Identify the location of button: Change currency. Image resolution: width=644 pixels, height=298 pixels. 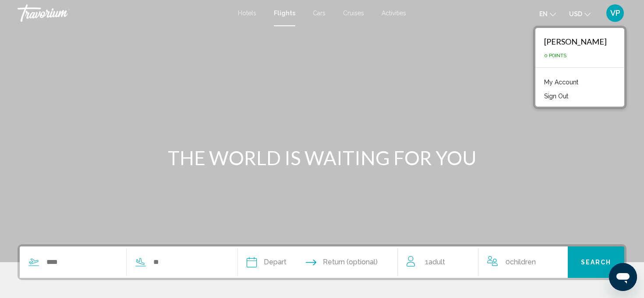
(579, 14).